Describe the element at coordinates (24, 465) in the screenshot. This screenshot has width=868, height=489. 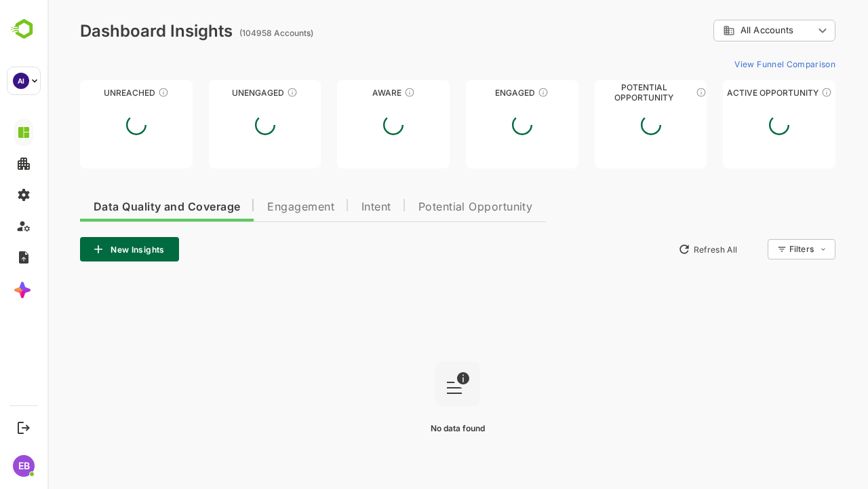
I see `div: EB` at that location.